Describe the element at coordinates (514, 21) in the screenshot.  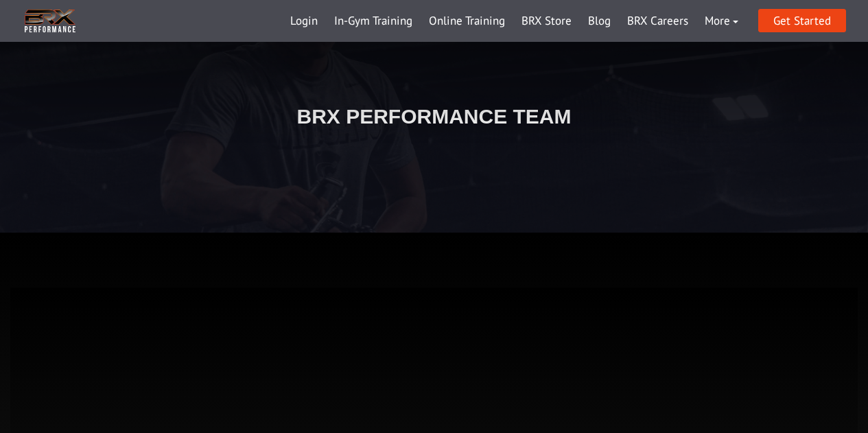
I see `div: Navigation Menu` at that location.